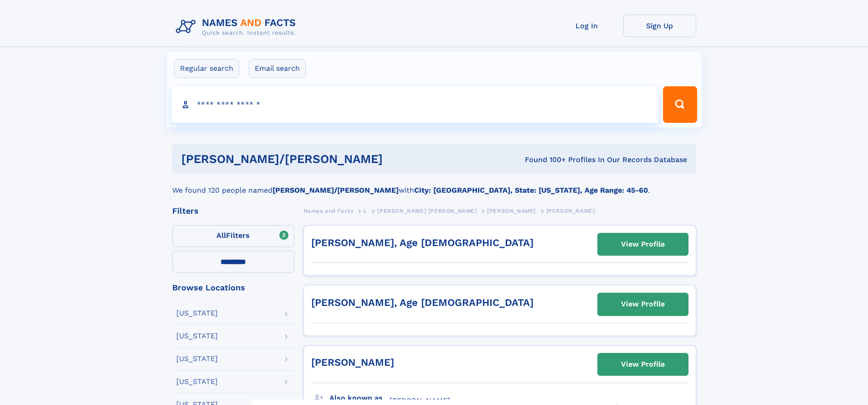  I want to click on div: Filters, so click(234, 211).